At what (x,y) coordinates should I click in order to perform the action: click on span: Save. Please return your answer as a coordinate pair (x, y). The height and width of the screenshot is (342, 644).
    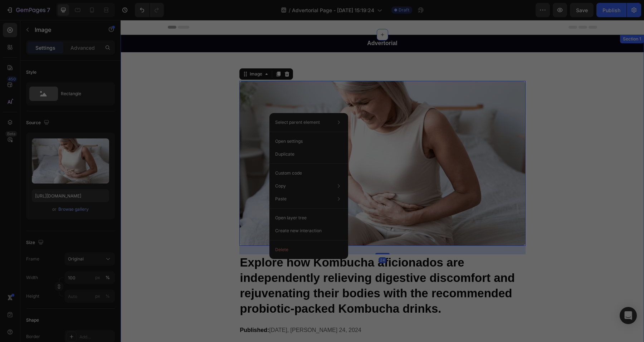
    Looking at the image, I should click on (582, 10).